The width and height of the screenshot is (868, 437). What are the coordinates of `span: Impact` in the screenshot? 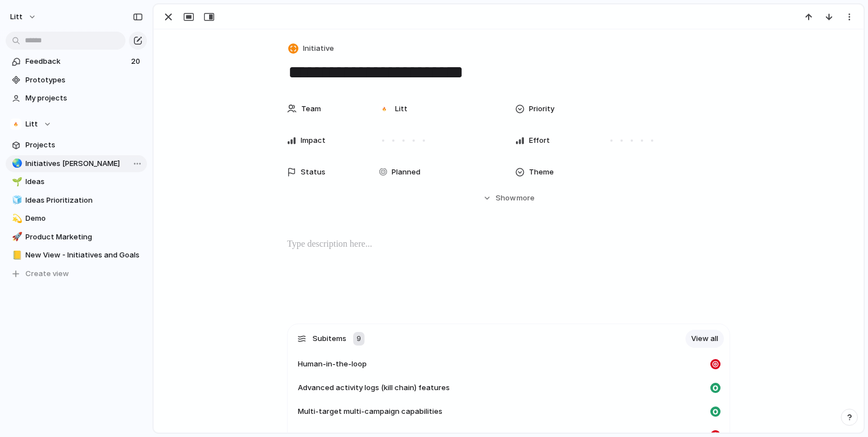 It's located at (313, 141).